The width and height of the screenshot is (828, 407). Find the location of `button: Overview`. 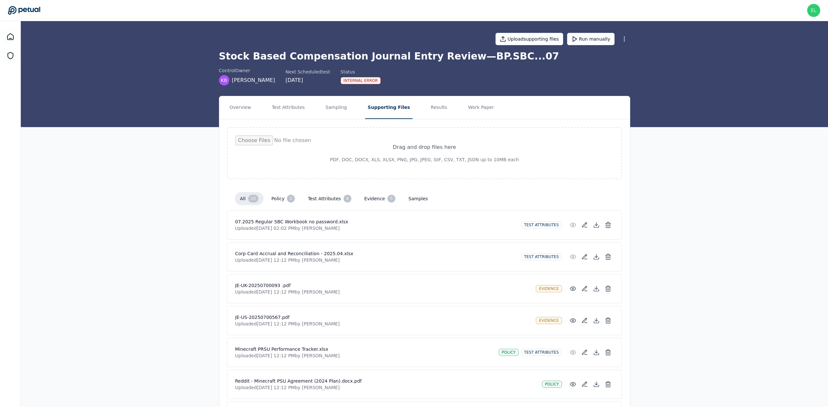

button: Overview is located at coordinates (240, 108).